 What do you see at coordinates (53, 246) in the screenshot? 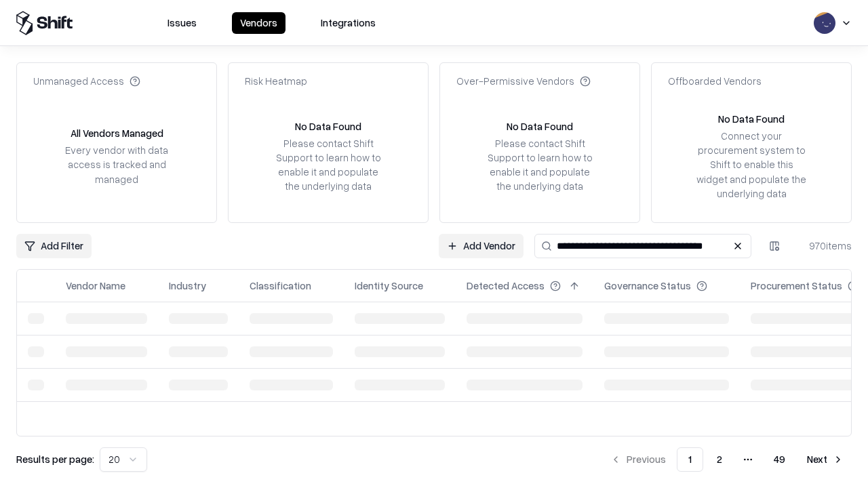
I see `button: Add Filter` at bounding box center [53, 246].